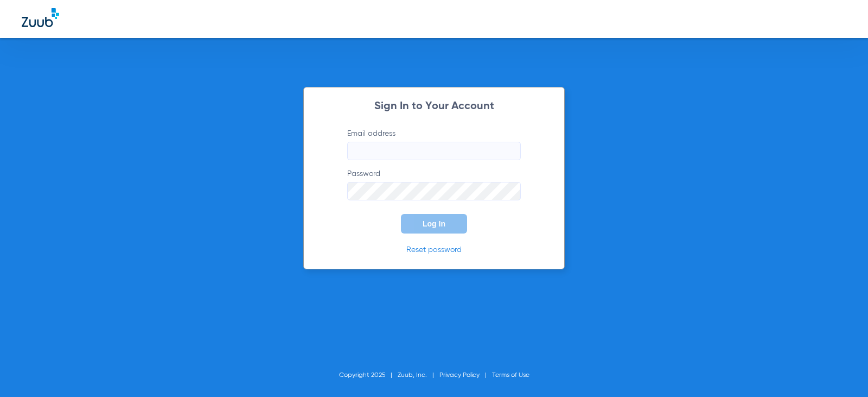 This screenshot has height=397, width=868. Describe the element at coordinates (434, 151) in the screenshot. I see `input: Email address` at that location.